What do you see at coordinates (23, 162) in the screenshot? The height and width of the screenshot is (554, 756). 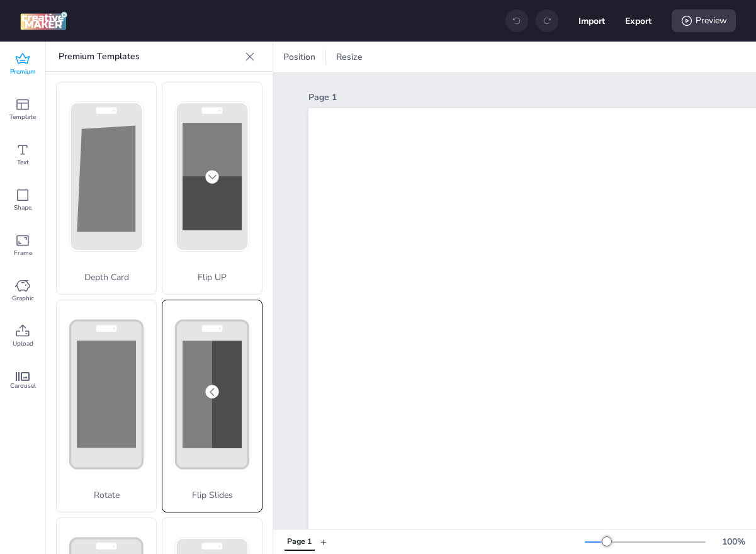 I see `span: Text` at bounding box center [23, 162].